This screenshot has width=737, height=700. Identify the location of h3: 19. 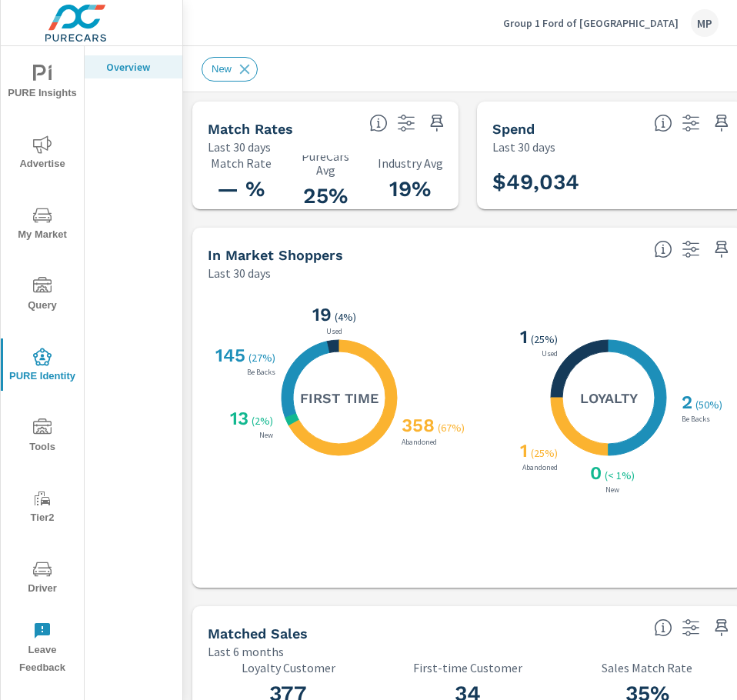
(320, 315).